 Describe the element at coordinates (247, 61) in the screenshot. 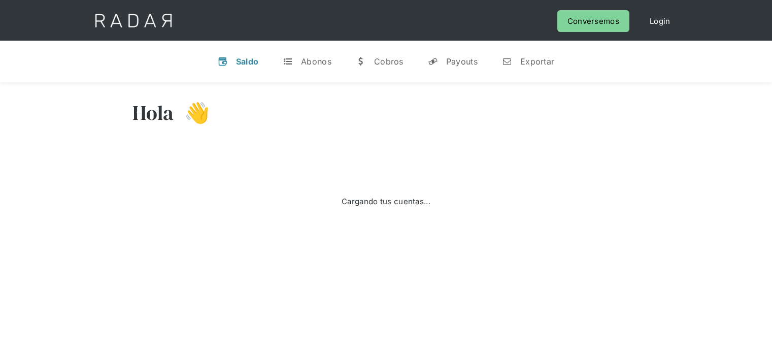

I see `div: Saldo` at that location.